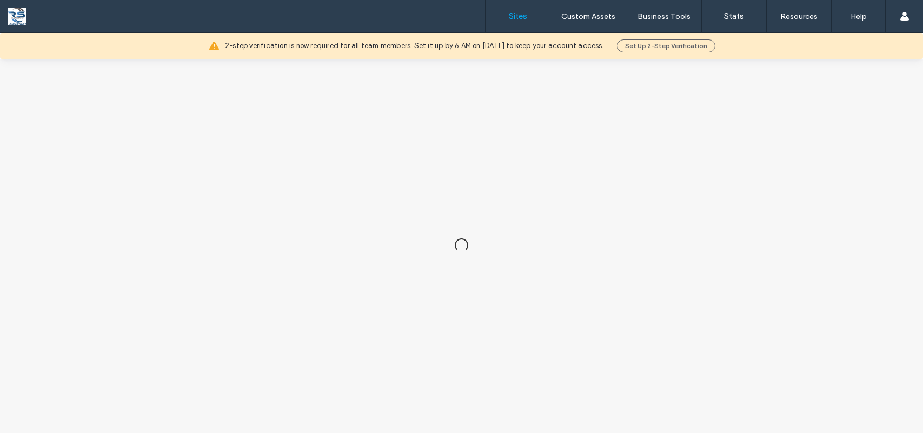  Describe the element at coordinates (664, 16) in the screenshot. I see `label: Business Tools` at that location.